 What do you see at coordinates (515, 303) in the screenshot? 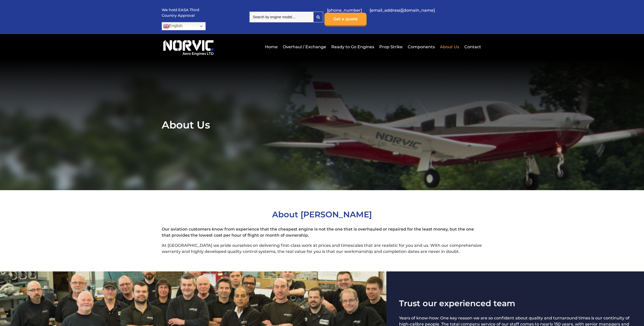
I see `h2: Trust our experienced team` at bounding box center [515, 303].